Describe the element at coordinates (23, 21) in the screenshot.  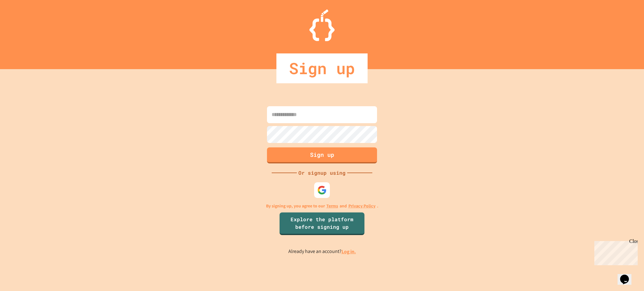
I see `div: Chat with us now!Close` at that location.